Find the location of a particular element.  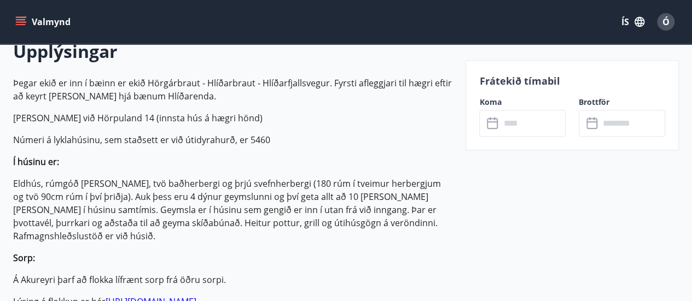

span: Ó is located at coordinates (666, 22).